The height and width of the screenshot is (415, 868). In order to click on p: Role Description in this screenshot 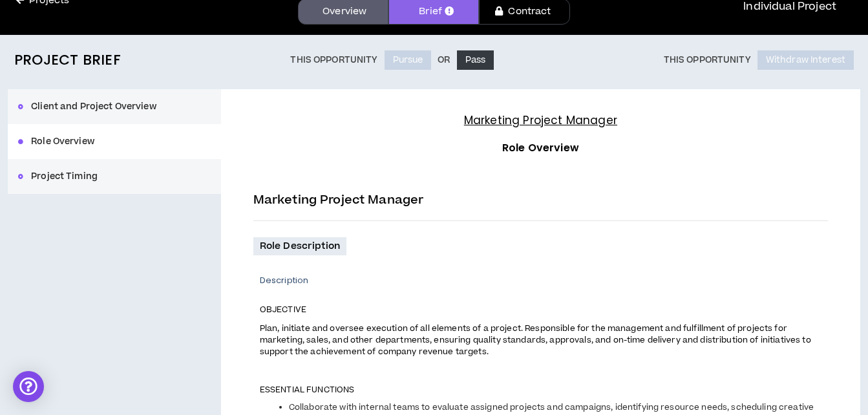, I will do `click(300, 246)`.